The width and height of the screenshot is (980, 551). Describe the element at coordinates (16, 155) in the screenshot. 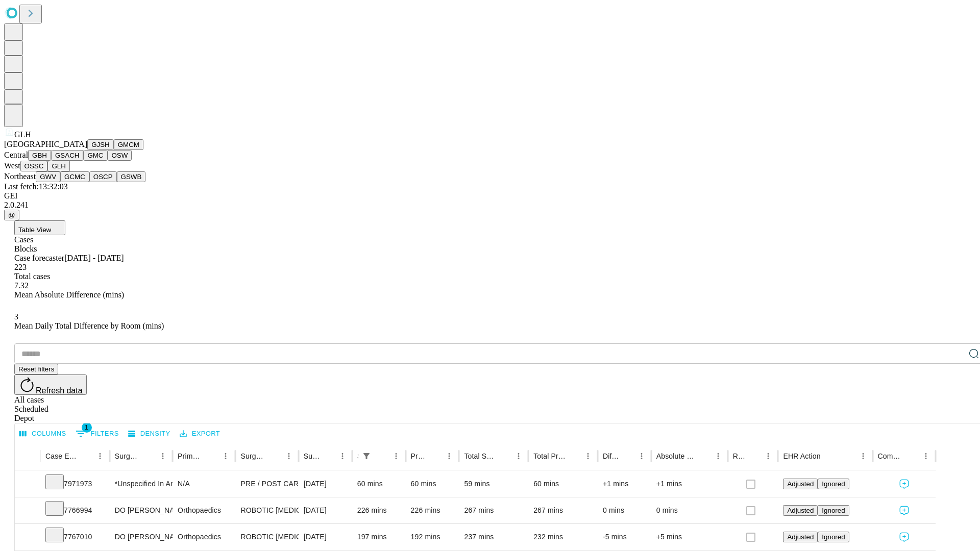

I see `span: Central` at that location.